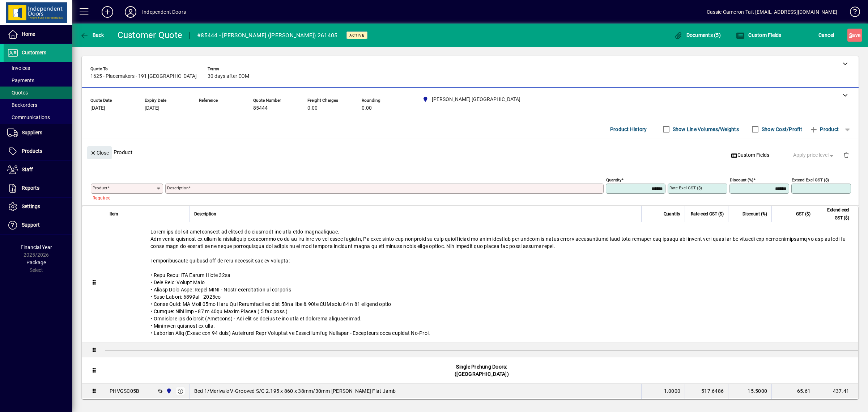  I want to click on label: Show Line Volumes/Weights, so click(705, 129).